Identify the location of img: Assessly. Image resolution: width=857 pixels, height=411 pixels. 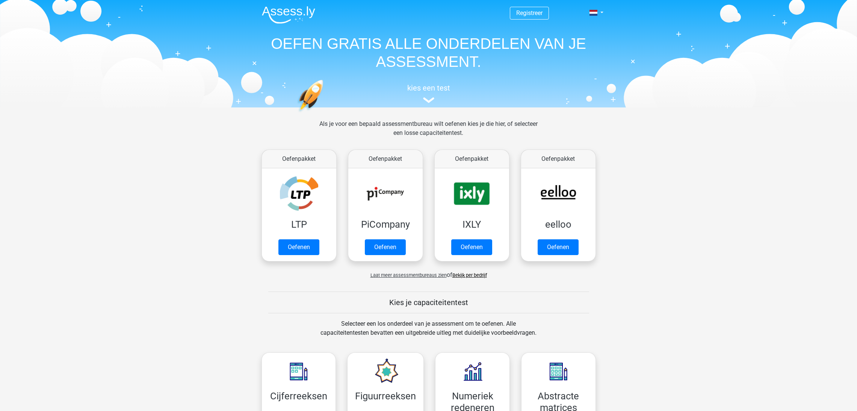
(289, 15).